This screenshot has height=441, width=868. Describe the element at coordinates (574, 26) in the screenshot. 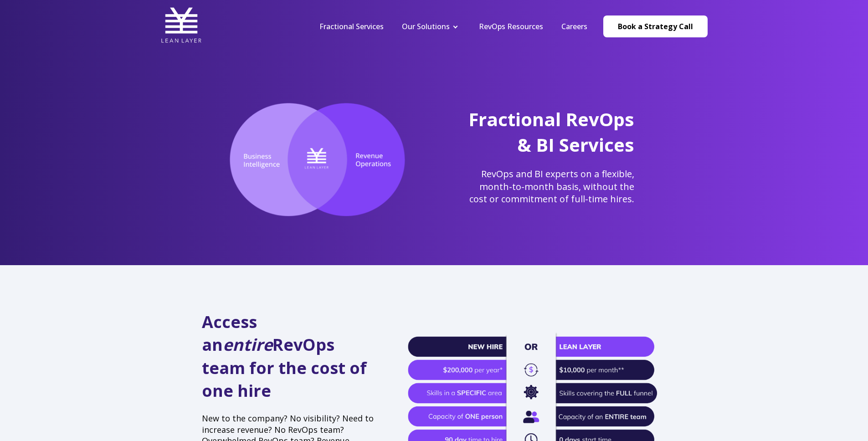

I see `a: Careers` at that location.